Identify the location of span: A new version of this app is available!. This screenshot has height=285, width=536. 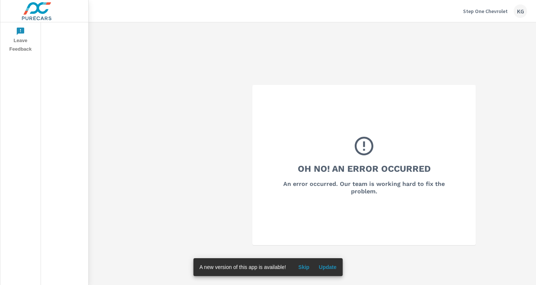
(243, 267).